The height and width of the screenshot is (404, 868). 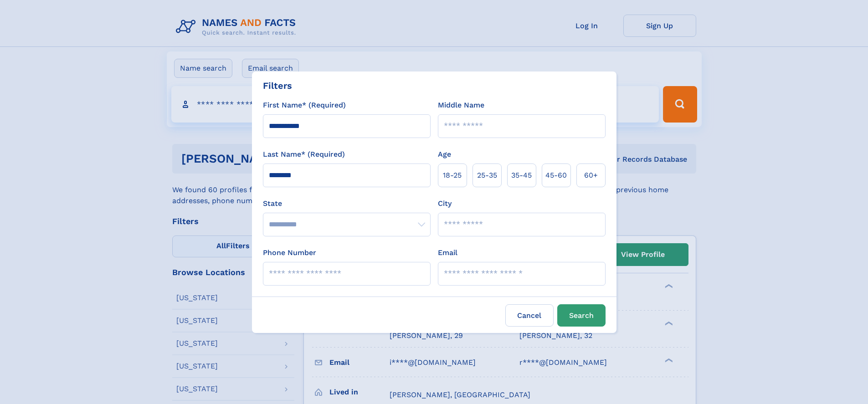 I want to click on span: 18‑25, so click(x=452, y=176).